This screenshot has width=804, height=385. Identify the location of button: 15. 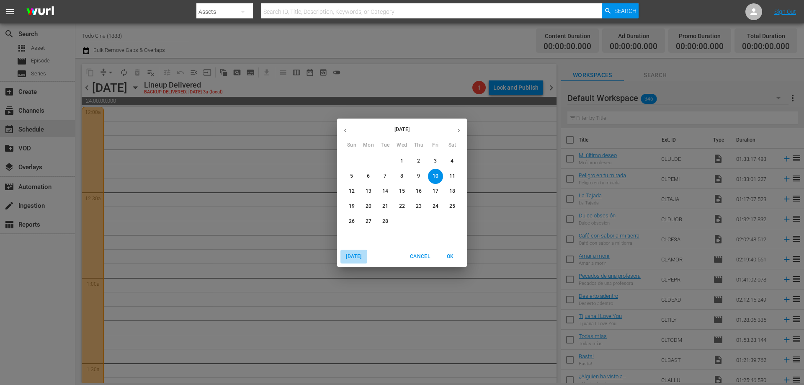
(402, 191).